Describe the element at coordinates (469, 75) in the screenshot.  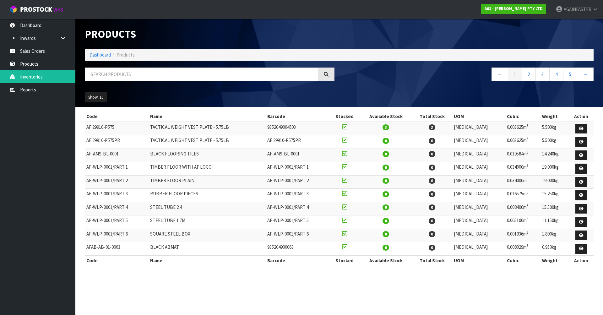
I see `nav: Page navigation` at that location.